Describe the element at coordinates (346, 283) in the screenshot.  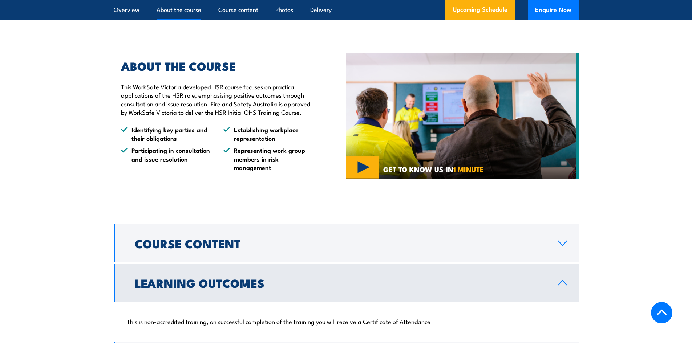
I see `a: Learning Outcomes` at that location.